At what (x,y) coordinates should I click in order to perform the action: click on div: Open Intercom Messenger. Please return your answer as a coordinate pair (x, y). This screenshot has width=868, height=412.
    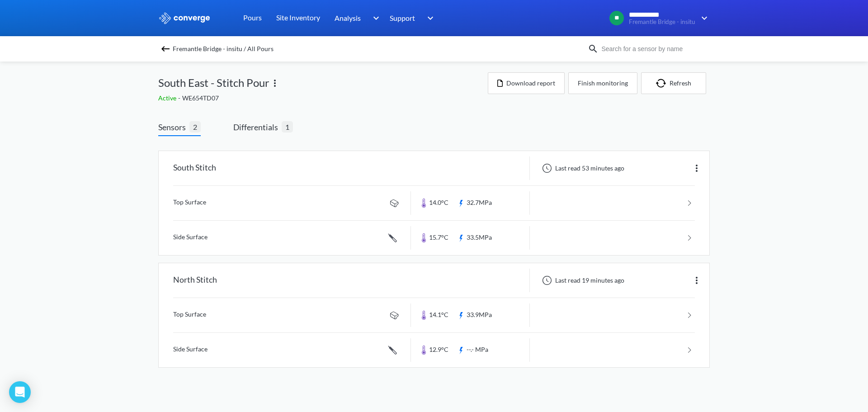
    Looking at the image, I should click on (20, 392).